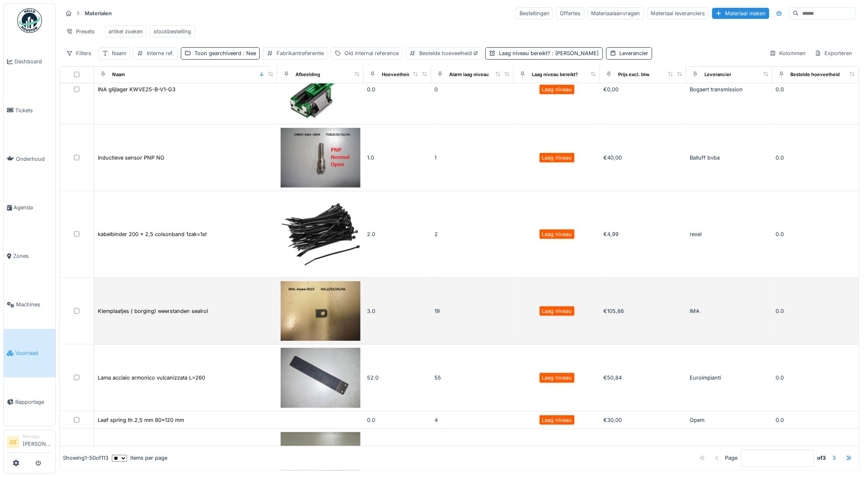 The width and height of the screenshot is (866, 477). I want to click on a: Agenda, so click(30, 207).